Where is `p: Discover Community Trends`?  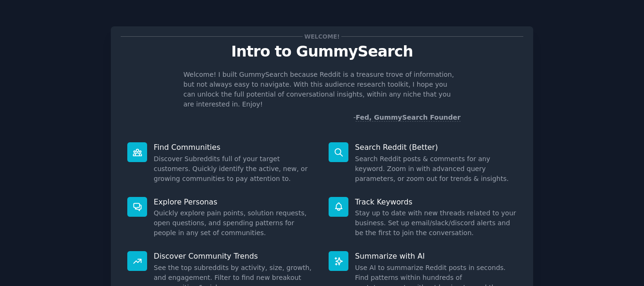 p: Discover Community Trends is located at coordinates (235, 256).